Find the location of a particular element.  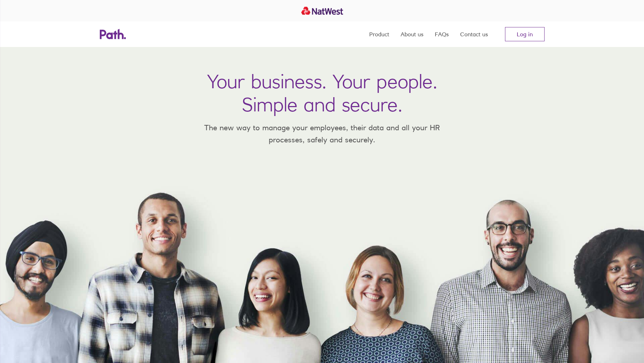

h1: Your business. Your people. Simple and secure. is located at coordinates (322, 93).